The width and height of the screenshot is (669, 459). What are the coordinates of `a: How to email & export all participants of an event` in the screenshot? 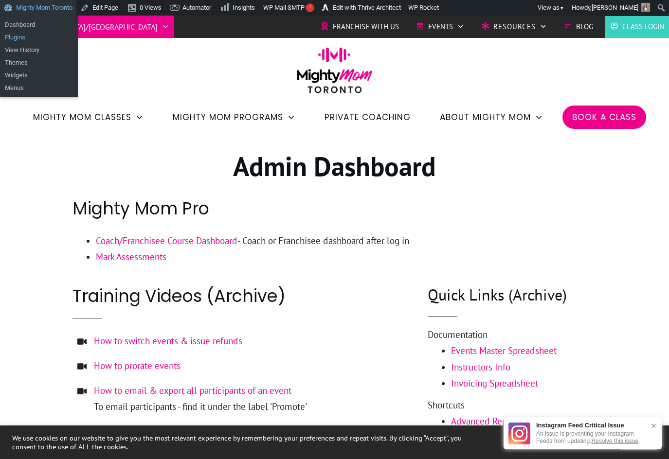 It's located at (193, 391).